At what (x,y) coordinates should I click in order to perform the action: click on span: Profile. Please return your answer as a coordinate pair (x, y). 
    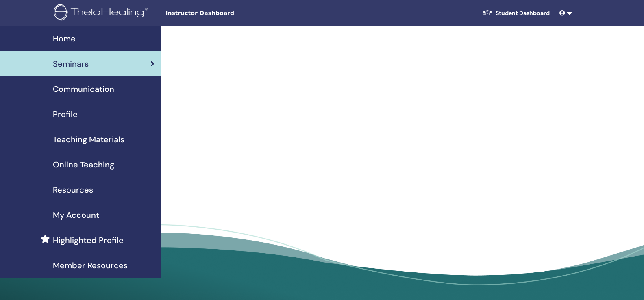
    Looking at the image, I should click on (65, 114).